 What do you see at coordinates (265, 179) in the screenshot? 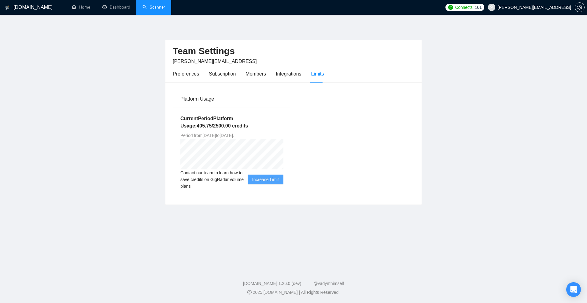
I see `span: Increase Limit` at bounding box center [265, 179].